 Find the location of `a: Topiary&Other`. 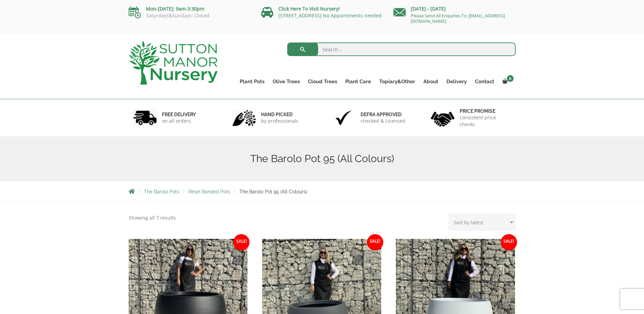

a: Topiary&Other is located at coordinates (397, 81).